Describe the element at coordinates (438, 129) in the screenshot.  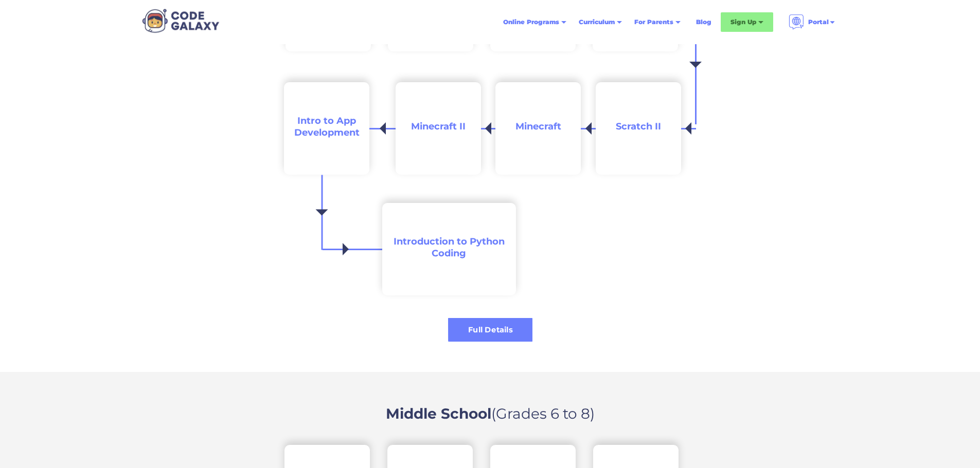
I see `a: Minecraft II` at that location.